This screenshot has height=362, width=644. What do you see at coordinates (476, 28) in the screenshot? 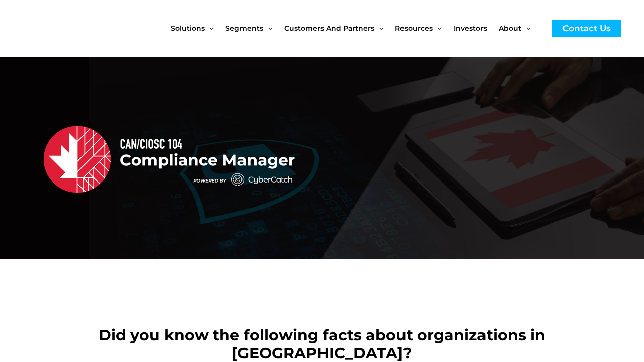
I see `a: Investors` at bounding box center [476, 28].